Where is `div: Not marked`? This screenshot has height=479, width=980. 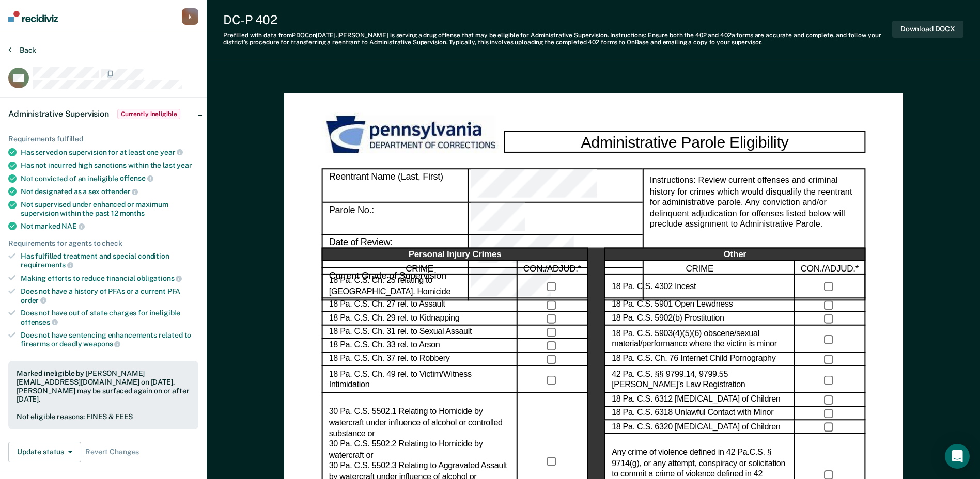
div: Not marked is located at coordinates (109, 226).